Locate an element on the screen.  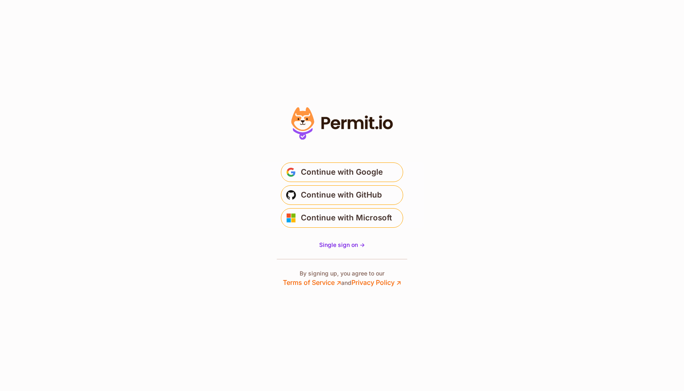
button: Continue with GitHub is located at coordinates (342, 195).